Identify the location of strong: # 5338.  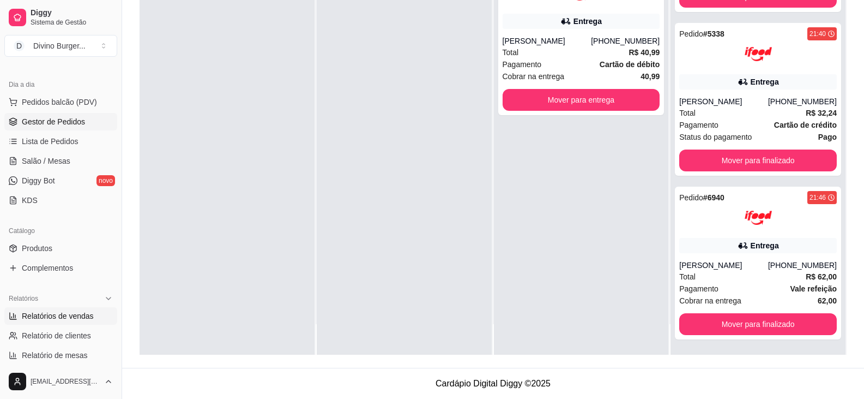
(714, 34).